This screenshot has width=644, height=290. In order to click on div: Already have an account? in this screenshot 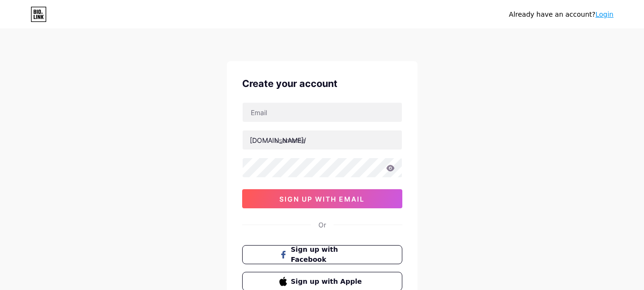, I will do `click(561, 14)`.